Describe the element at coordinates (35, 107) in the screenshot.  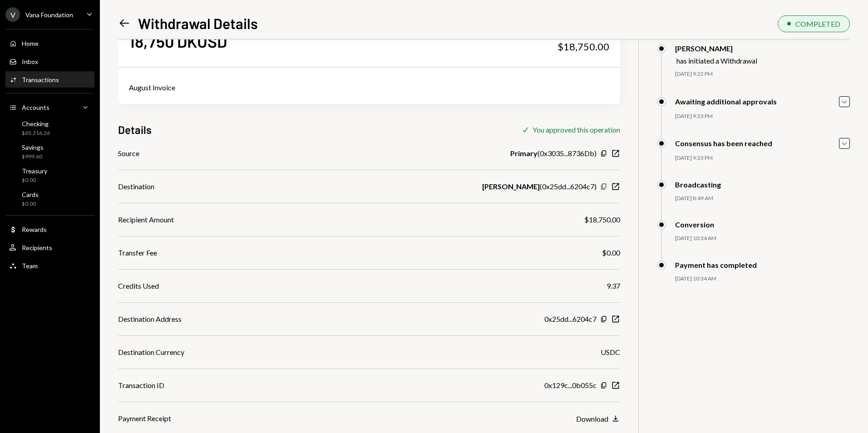
I see `div: Accounts` at that location.